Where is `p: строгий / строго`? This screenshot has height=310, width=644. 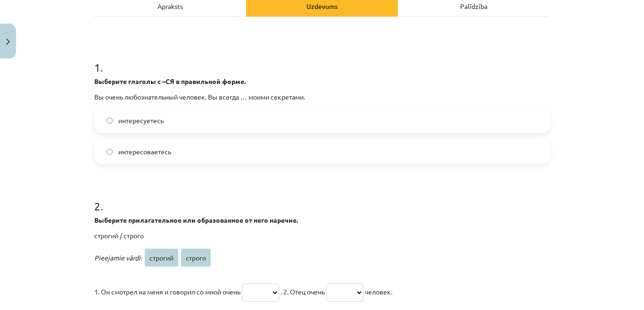
p: строгий / строго is located at coordinates (322, 235).